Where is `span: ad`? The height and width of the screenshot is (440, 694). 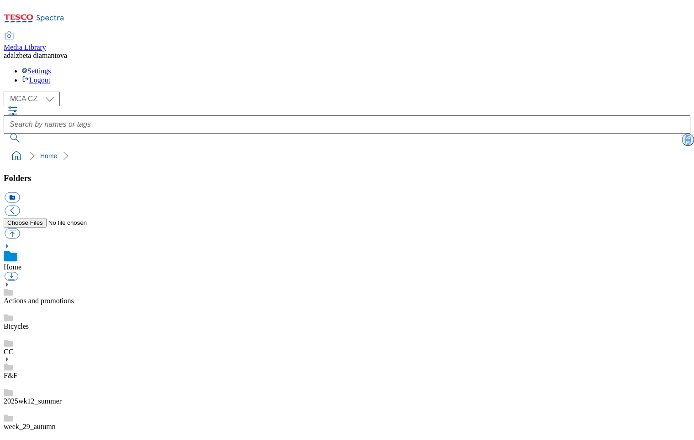 span: ad is located at coordinates (7, 55).